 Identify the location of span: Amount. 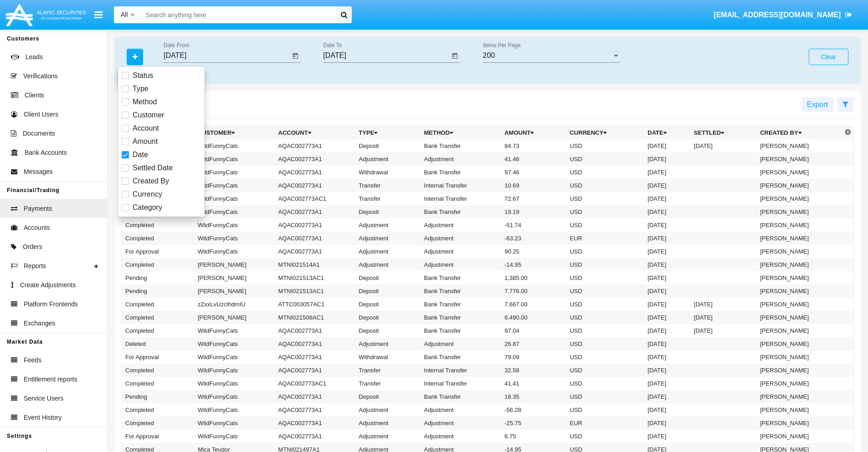
(145, 142).